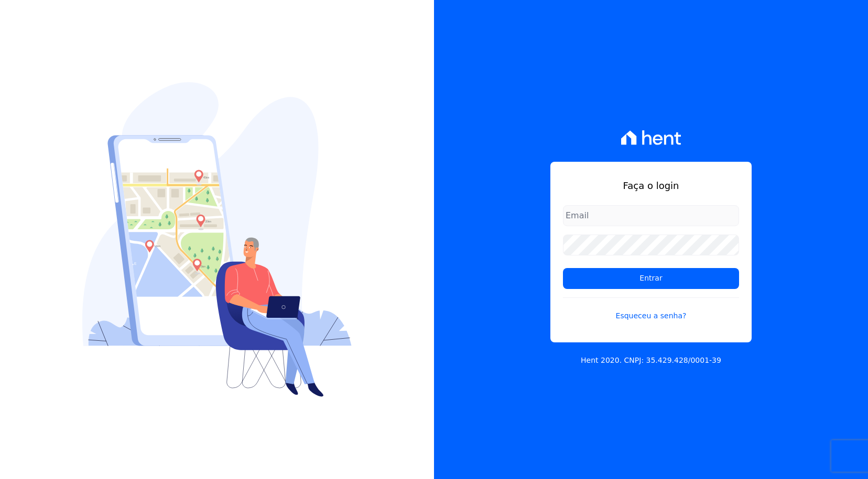  I want to click on img: Login, so click(217, 239).